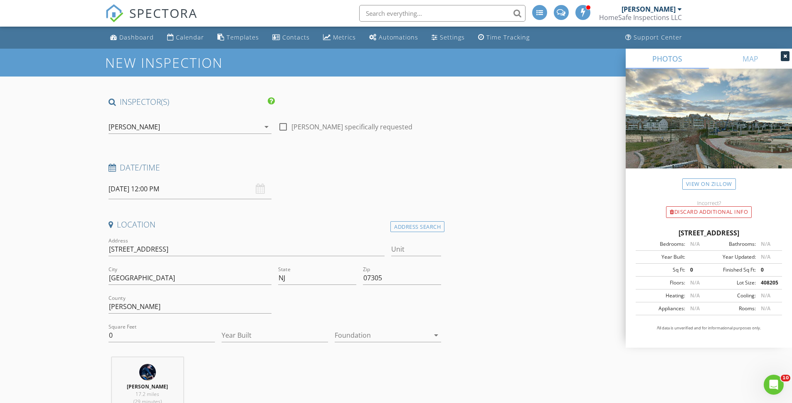 The width and height of the screenshot is (792, 403). What do you see at coordinates (661, 244) in the screenshot?
I see `div: Bedrooms:` at bounding box center [661, 244].